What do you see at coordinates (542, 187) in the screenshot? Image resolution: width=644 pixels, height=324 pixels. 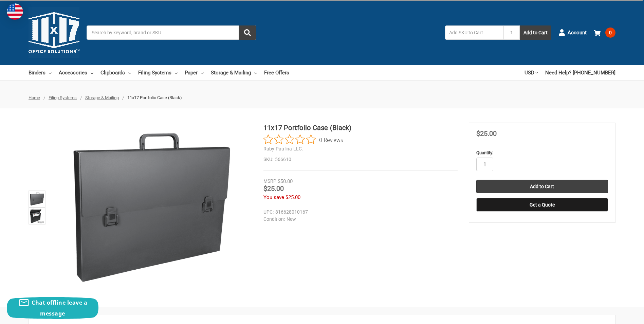 I see `input: Add to Cart` at bounding box center [542, 187].